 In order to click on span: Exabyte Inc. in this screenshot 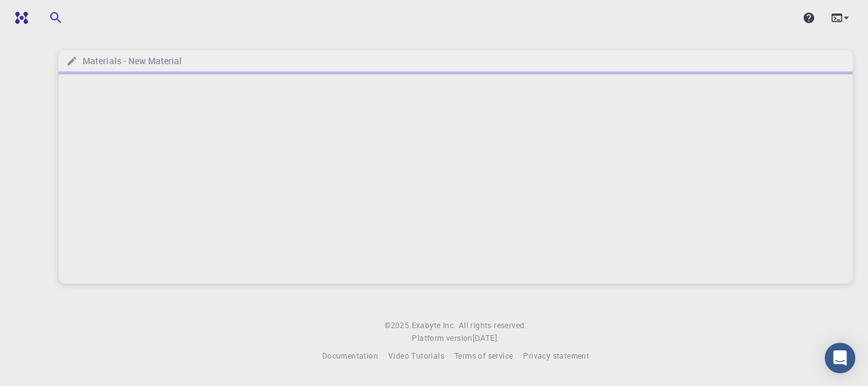, I will do `click(434, 325)`.